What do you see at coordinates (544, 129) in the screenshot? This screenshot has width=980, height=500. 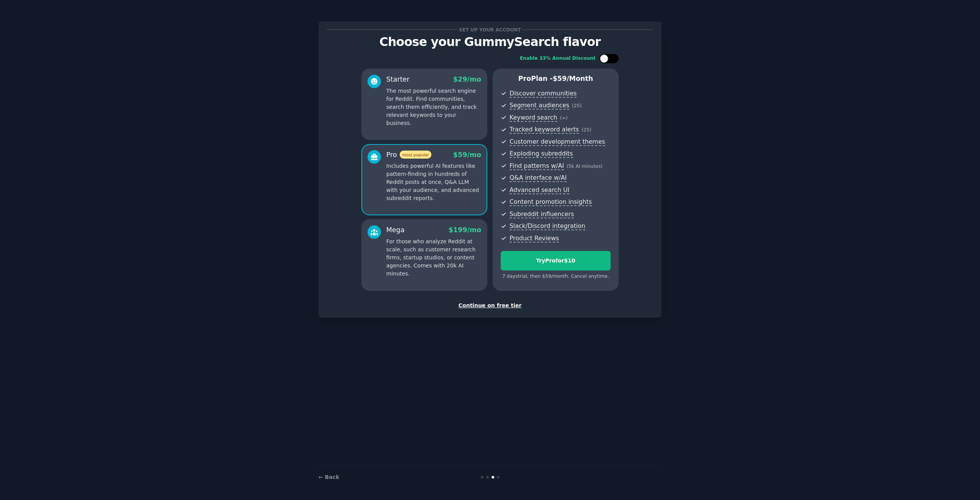 I see `span: Tracked keyword alerts` at bounding box center [544, 129].